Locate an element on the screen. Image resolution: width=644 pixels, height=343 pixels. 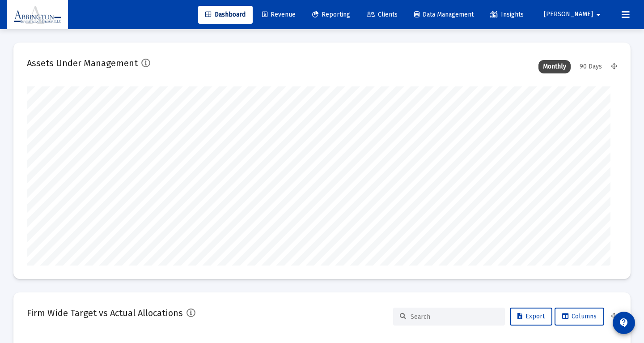
div: 90 Days is located at coordinates (591, 67).